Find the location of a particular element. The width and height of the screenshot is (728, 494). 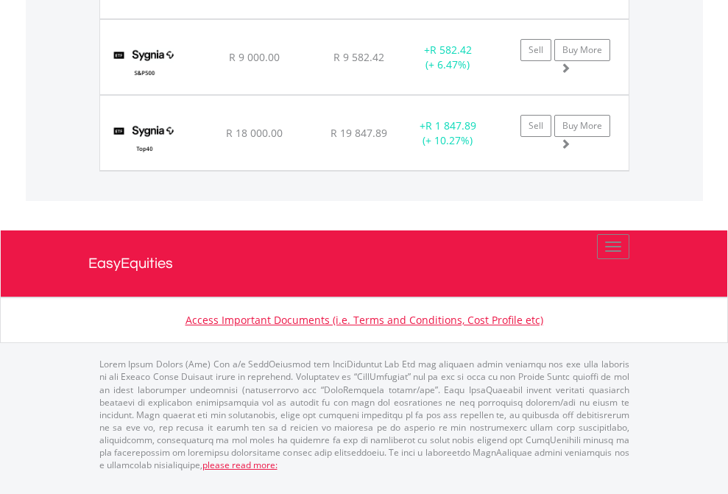

span: R 19 847.89 is located at coordinates (359, 133).